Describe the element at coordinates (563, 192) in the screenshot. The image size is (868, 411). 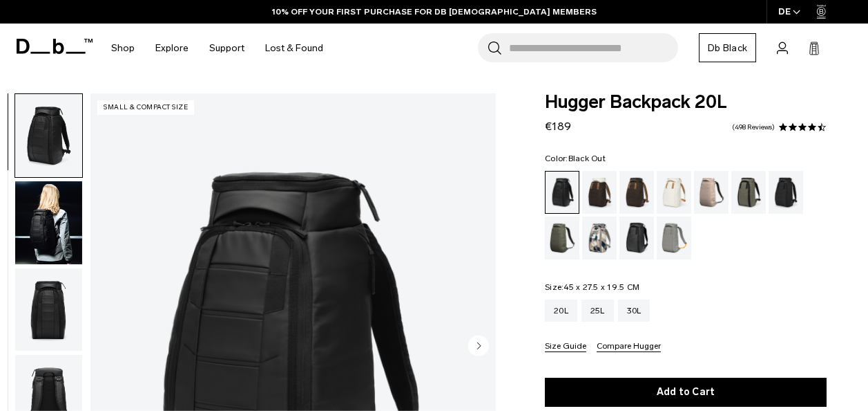
I see `a: Black Out` at that location.